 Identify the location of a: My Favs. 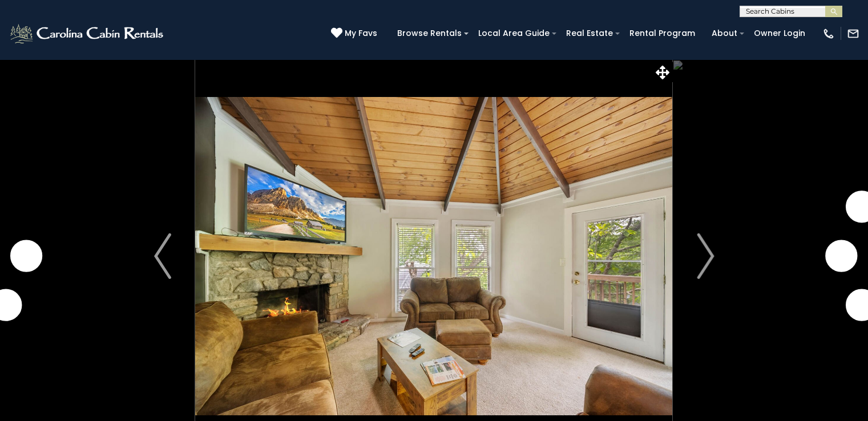
(356, 34).